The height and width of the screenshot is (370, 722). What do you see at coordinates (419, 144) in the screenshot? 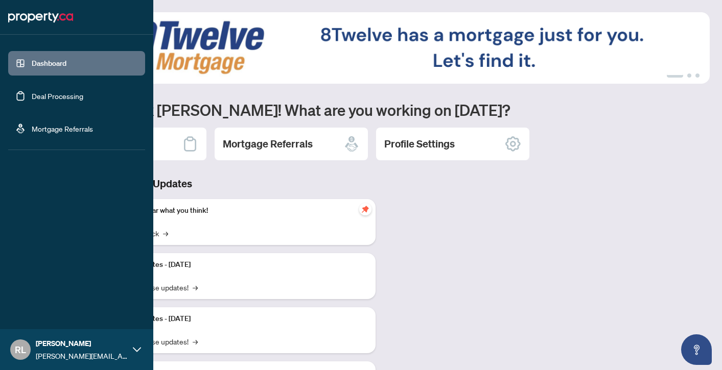
I see `h2: Profile Settings` at bounding box center [419, 144].